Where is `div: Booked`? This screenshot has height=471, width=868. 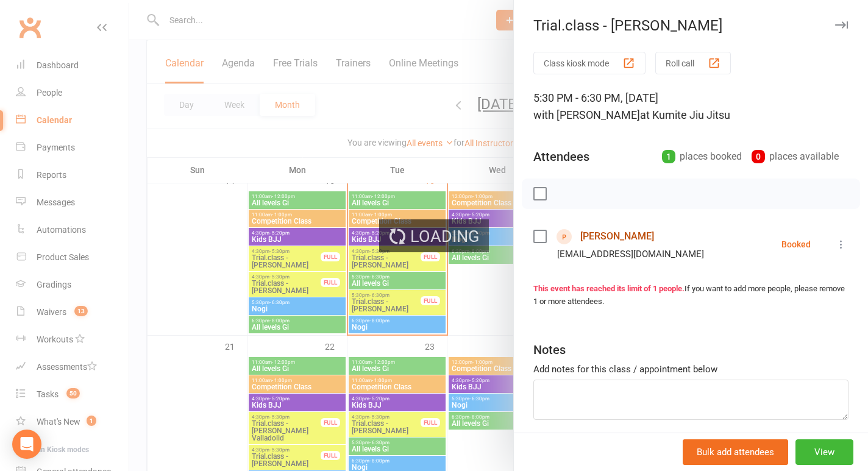
div: Booked is located at coordinates (796, 244).